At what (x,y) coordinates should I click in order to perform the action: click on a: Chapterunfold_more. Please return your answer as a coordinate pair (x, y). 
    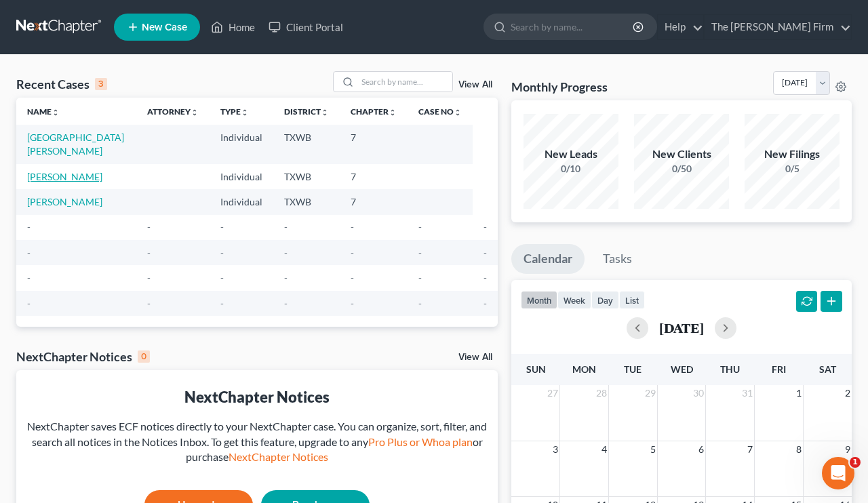
    Looking at the image, I should click on (374, 111).